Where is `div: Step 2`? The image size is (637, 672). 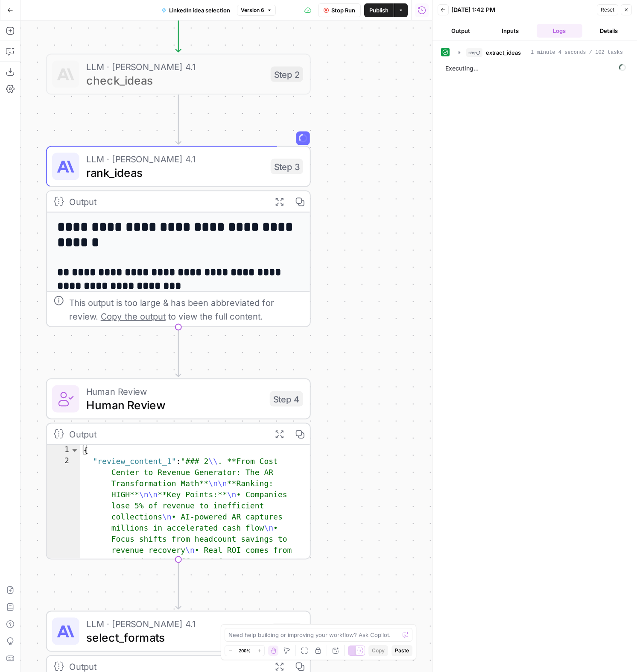
div: Step 2 is located at coordinates (287, 74).